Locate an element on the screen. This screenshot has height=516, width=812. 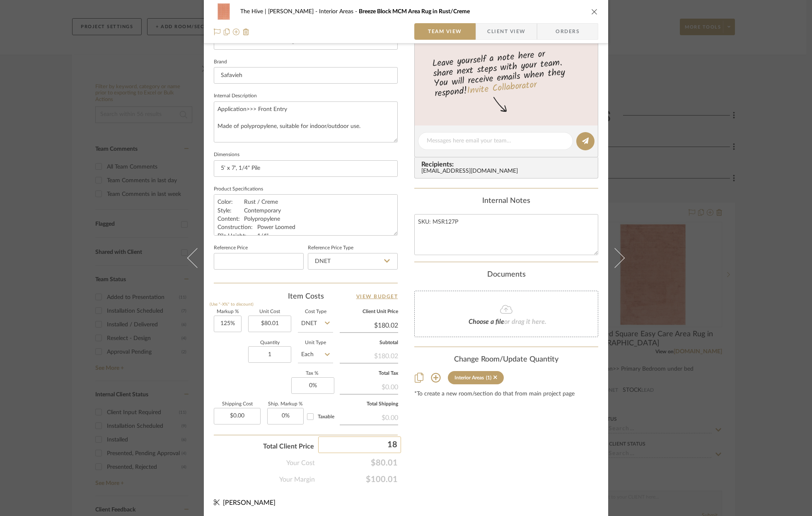
span: Total Client Price is located at coordinates (288, 447).